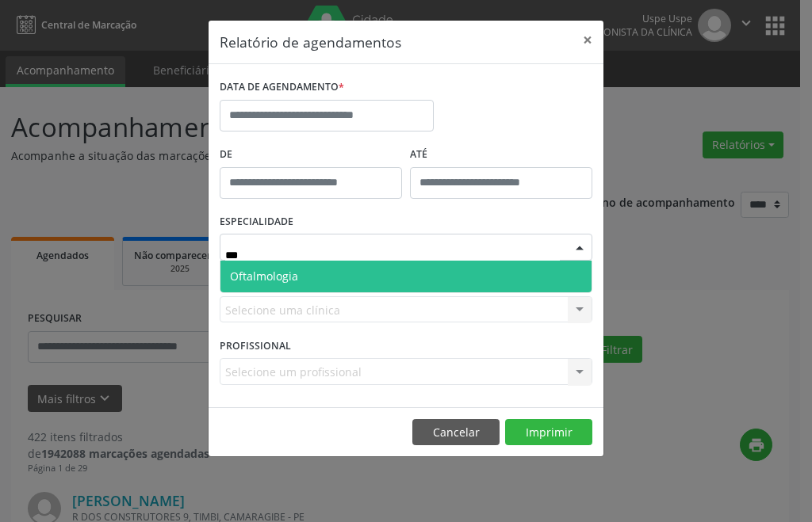 The height and width of the screenshot is (522, 812). What do you see at coordinates (456, 433) in the screenshot?
I see `button: Cancelar` at bounding box center [456, 433].